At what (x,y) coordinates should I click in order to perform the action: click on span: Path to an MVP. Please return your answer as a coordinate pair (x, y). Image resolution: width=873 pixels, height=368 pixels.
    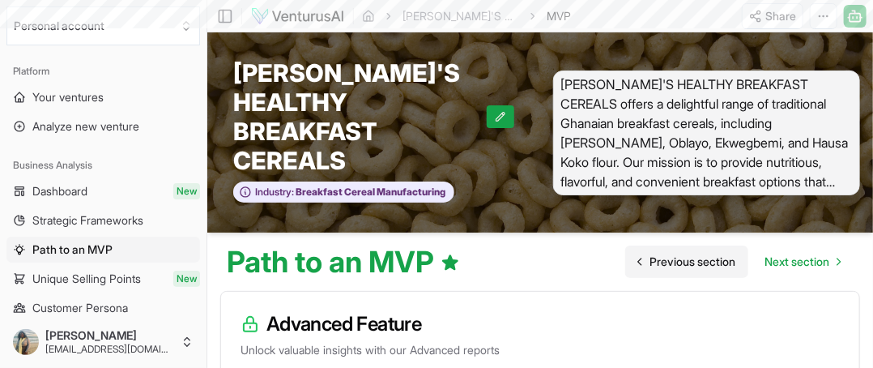
    Looking at the image, I should click on (72, 249).